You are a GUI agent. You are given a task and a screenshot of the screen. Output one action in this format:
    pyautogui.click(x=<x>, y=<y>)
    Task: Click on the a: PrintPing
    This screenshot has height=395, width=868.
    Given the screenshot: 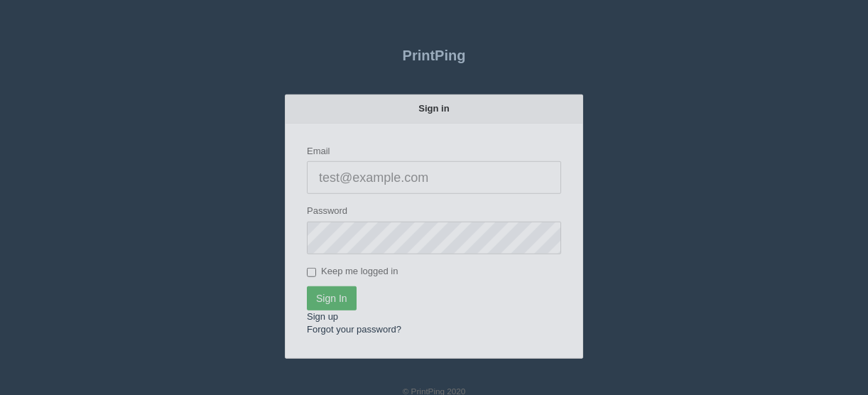 What is the action you would take?
    pyautogui.click(x=434, y=53)
    